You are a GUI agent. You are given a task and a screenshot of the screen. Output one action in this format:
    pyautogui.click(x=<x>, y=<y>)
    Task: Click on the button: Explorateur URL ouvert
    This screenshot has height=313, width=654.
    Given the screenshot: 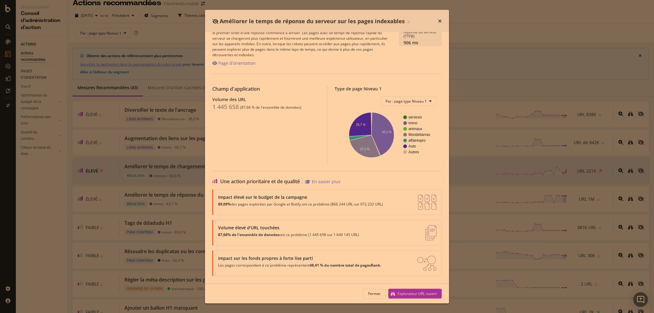 What is the action you would take?
    pyautogui.click(x=415, y=293)
    